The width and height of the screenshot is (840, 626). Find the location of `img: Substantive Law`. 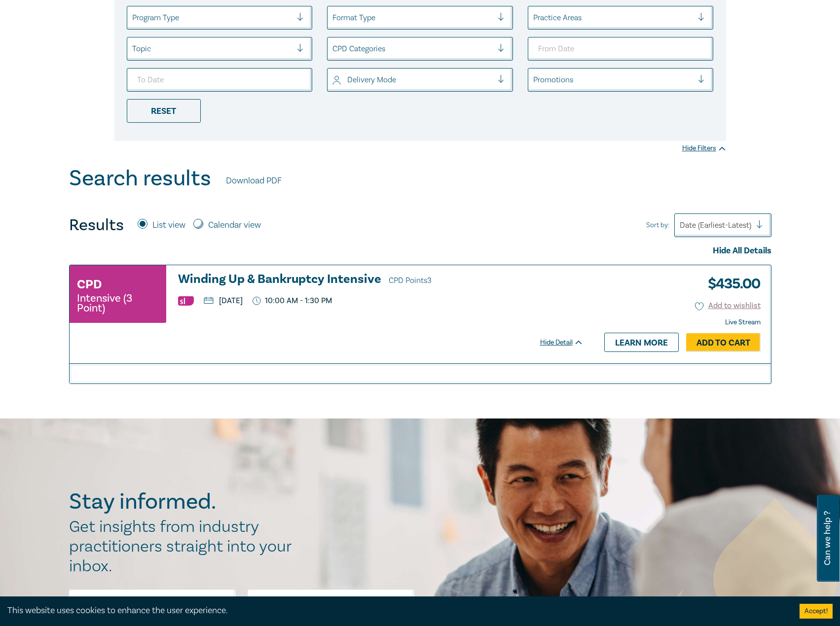

img: Substantive Law is located at coordinates (186, 300).